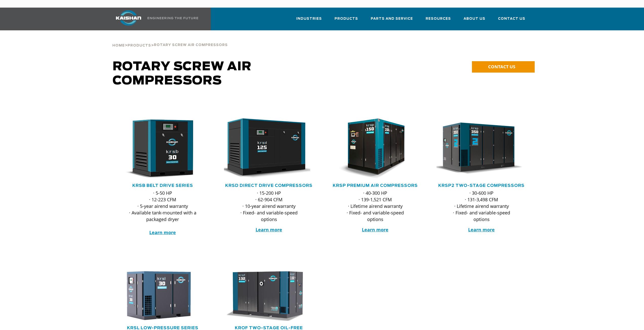 The image size is (644, 330). What do you see at coordinates (269, 206) in the screenshot?
I see `p: · 15-200 HP · 62-904 CFM · 10-year airend warranty · Fixed- and variable-speed options` at bounding box center [269, 206].